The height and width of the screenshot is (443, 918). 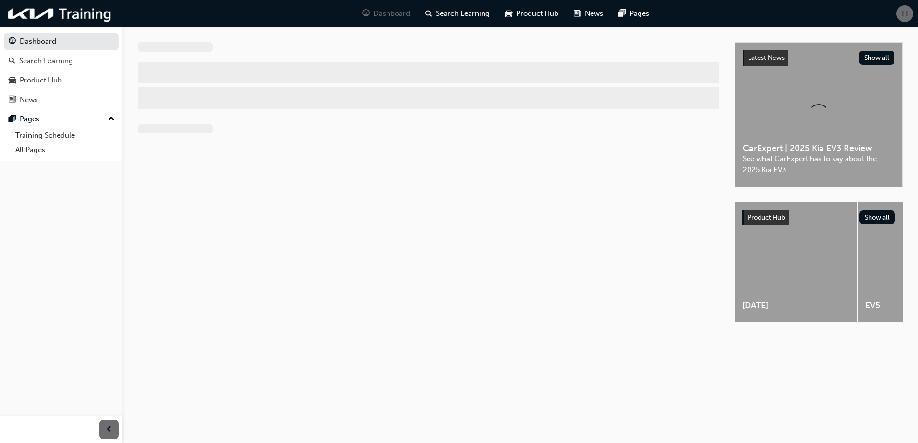 What do you see at coordinates (29, 119) in the screenshot?
I see `div: Pages` at bounding box center [29, 119].